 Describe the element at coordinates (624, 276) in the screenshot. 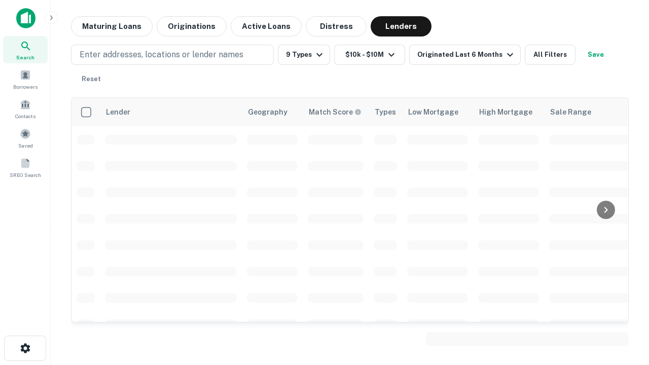

I see `div: Chat Widget` at that location.